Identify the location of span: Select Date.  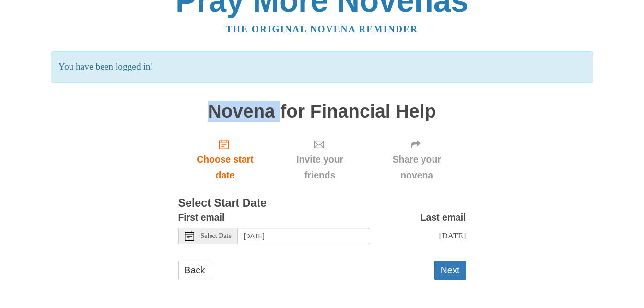
(216, 236).